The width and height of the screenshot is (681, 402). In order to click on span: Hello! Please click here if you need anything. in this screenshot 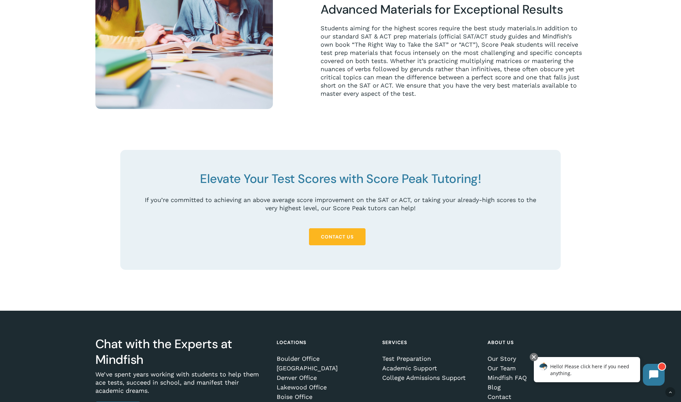, I will do `click(63, 18)`.